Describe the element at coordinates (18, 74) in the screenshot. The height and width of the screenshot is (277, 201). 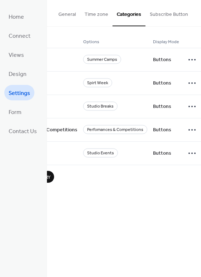
I see `span: Design` at that location.